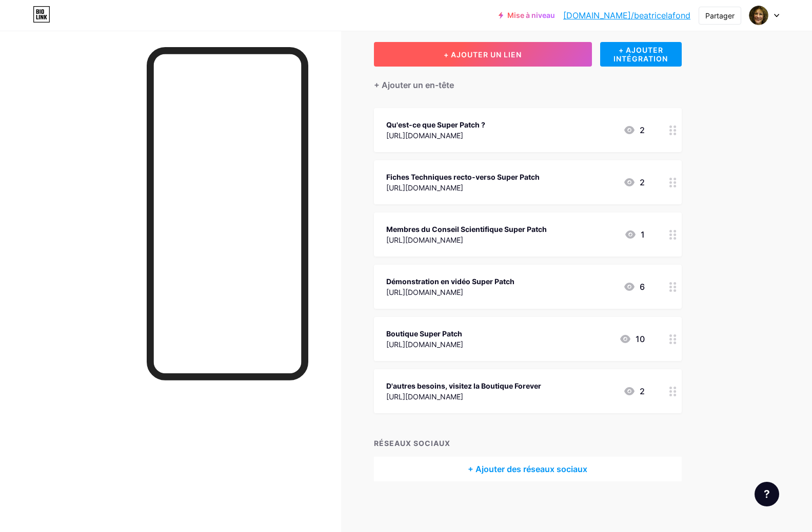 This screenshot has width=812, height=532. I want to click on font: + Ajouter un en-tête, so click(414, 85).